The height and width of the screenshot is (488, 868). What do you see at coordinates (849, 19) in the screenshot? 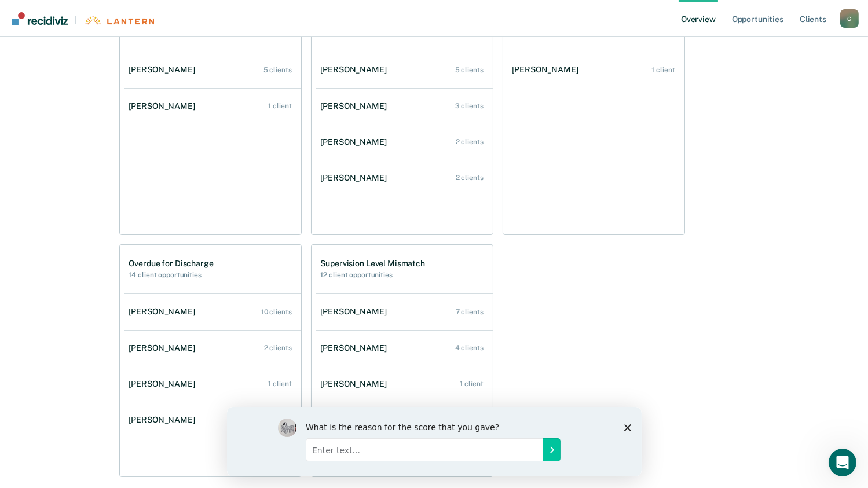
I see `button: Profile dropdown button` at bounding box center [849, 19].